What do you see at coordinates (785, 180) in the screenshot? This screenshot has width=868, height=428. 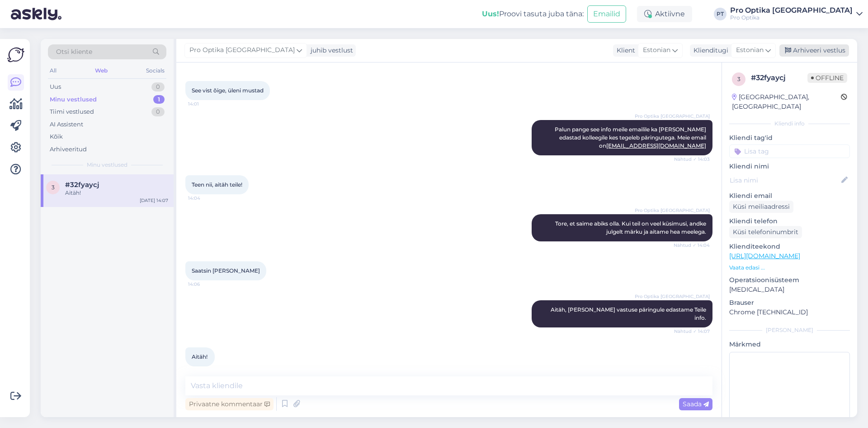 I see `input: Lisa nimi` at bounding box center [785, 180].